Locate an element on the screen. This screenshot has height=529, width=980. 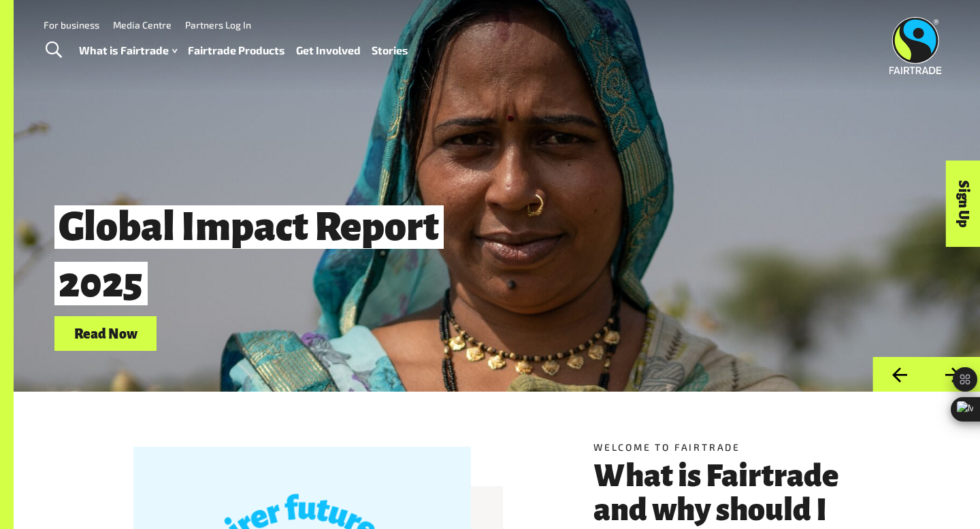
a: Get Involved is located at coordinates (328, 50).